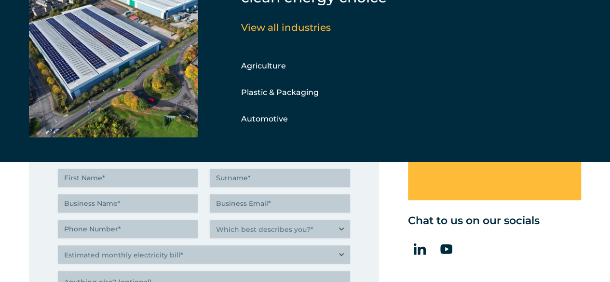 The height and width of the screenshot is (282, 610). Describe the element at coordinates (286, 27) in the screenshot. I see `a: View all industries` at that location.